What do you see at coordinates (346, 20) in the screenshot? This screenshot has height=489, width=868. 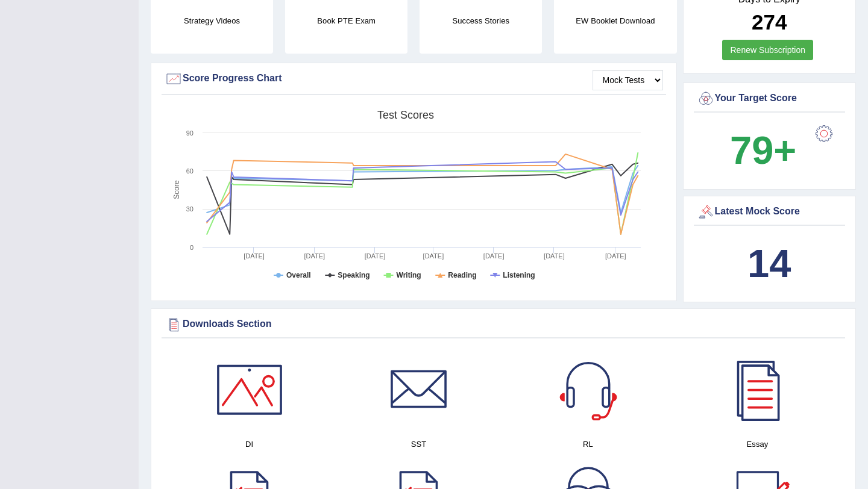 I see `h4: Book PTE Exam` at bounding box center [346, 20].